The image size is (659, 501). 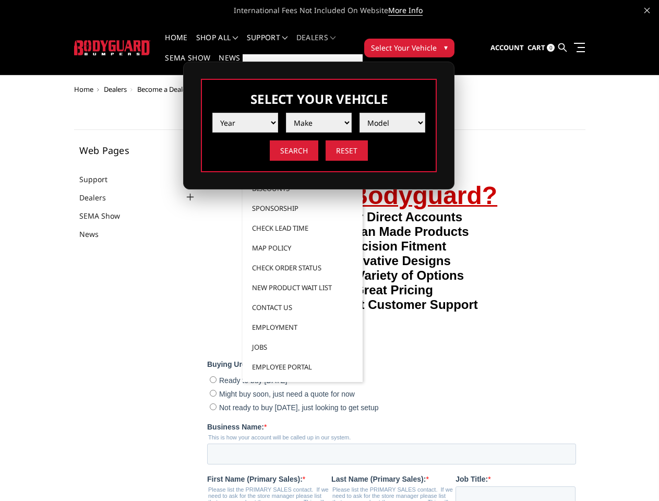 I want to click on a: New Product Wait List, so click(x=303, y=288).